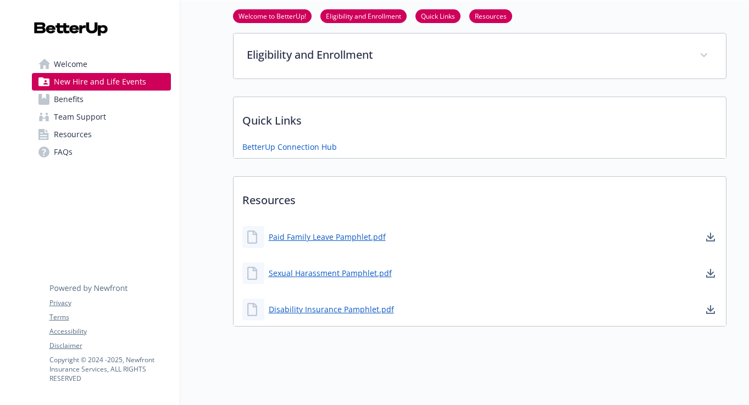 This screenshot has height=405, width=749. Describe the element at coordinates (101, 82) in the screenshot. I see `a: New Hire and Life Events` at that location.